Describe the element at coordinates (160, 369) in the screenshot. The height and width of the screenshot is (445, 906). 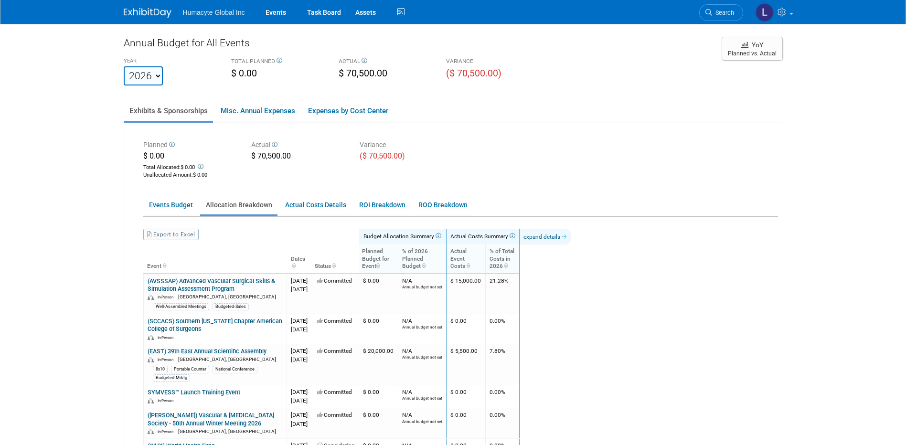
I see `div: 8x10` at that location.